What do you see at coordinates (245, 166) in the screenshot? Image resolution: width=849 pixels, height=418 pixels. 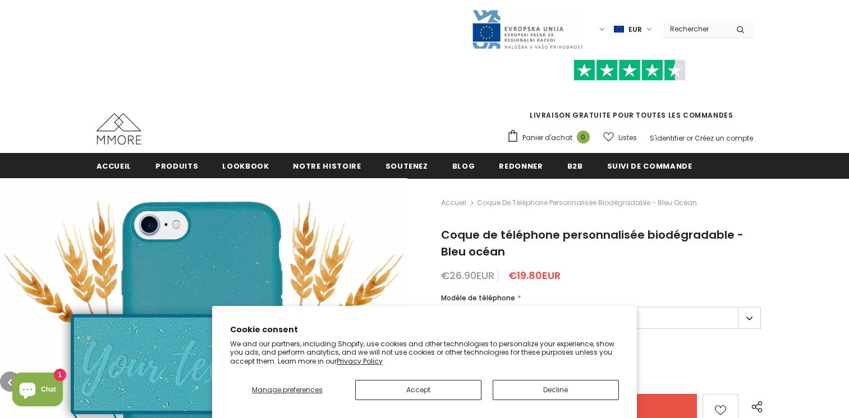 I see `span: Lookbook` at bounding box center [245, 166].